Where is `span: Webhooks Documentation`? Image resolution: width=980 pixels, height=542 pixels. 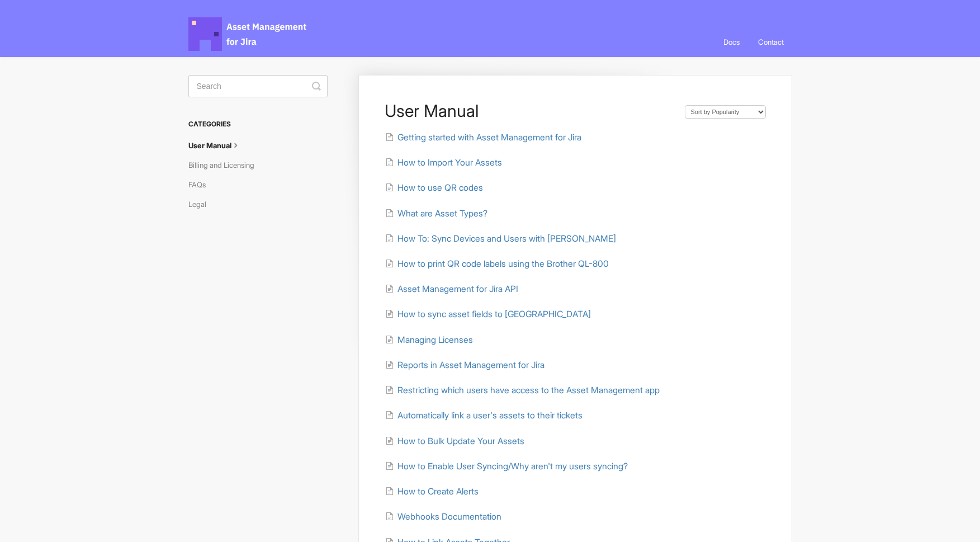
span: Webhooks Documentation is located at coordinates (450, 516).